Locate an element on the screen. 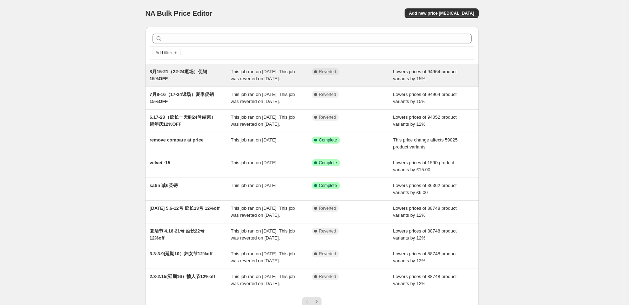  span: 6.17-23（延长一天到24号结束）周年庆12%OFF is located at coordinates (183, 121).